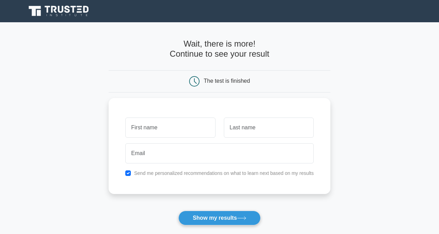  I want to click on h4: Wait, there is more! Continue to see your result, so click(219, 49).